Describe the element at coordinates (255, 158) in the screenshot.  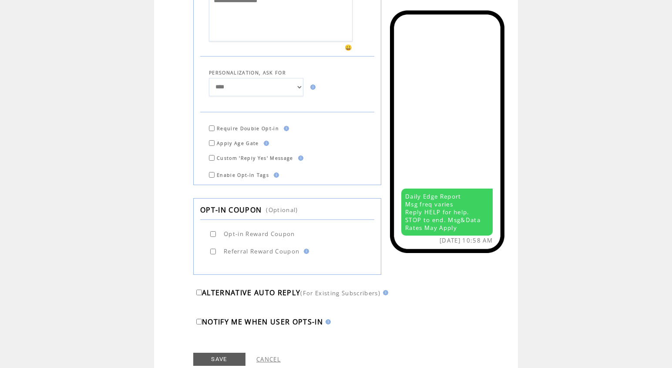
I see `span: Custom 'Reply Yes' Message` at that location.